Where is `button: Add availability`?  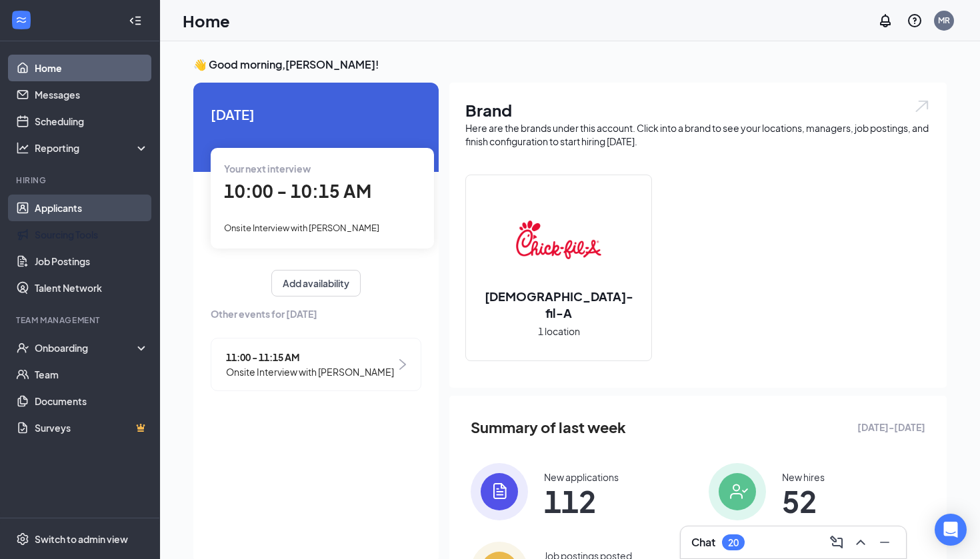
button: Add availability is located at coordinates (316, 283).